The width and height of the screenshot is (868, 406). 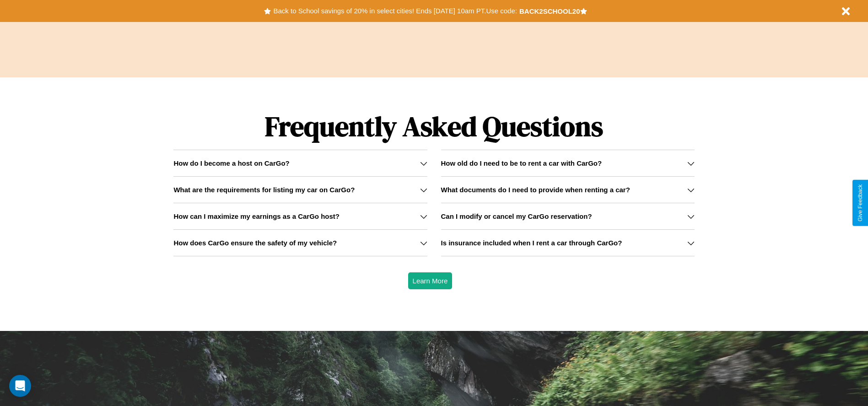 What do you see at coordinates (517, 216) in the screenshot?
I see `h3: Can I modify or cancel my CarGo reservation?` at bounding box center [517, 216].